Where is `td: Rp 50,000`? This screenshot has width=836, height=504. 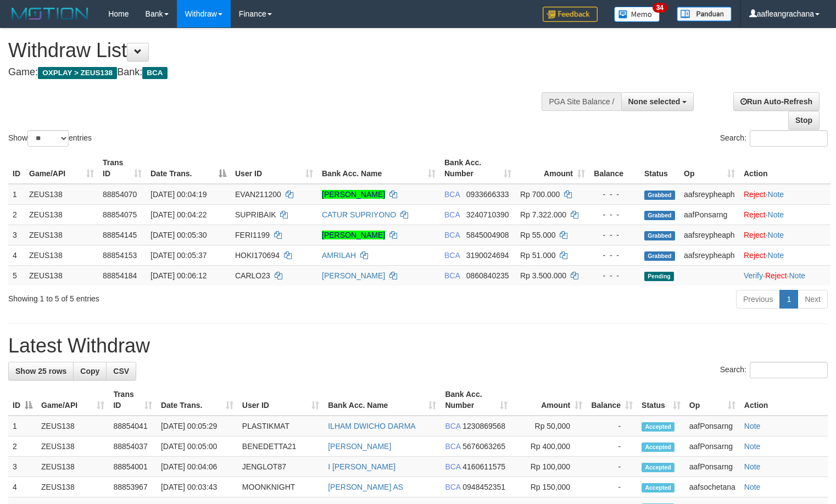 td: Rp 50,000 is located at coordinates (549, 426).